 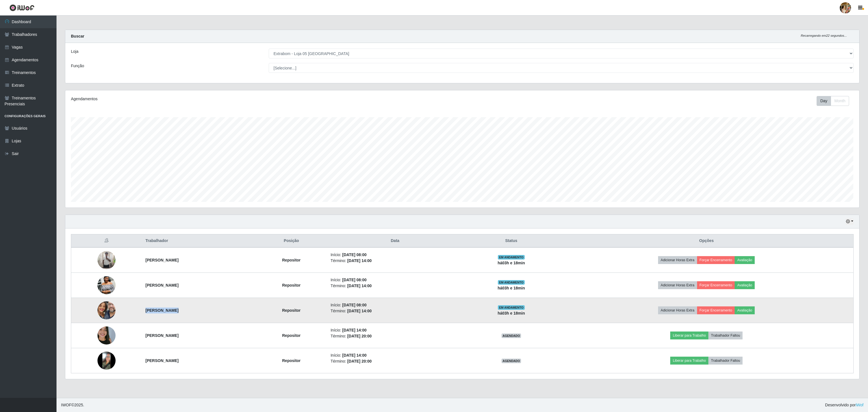 What do you see at coordinates (291, 241) in the screenshot?
I see `th: Posição` at bounding box center [291, 241].